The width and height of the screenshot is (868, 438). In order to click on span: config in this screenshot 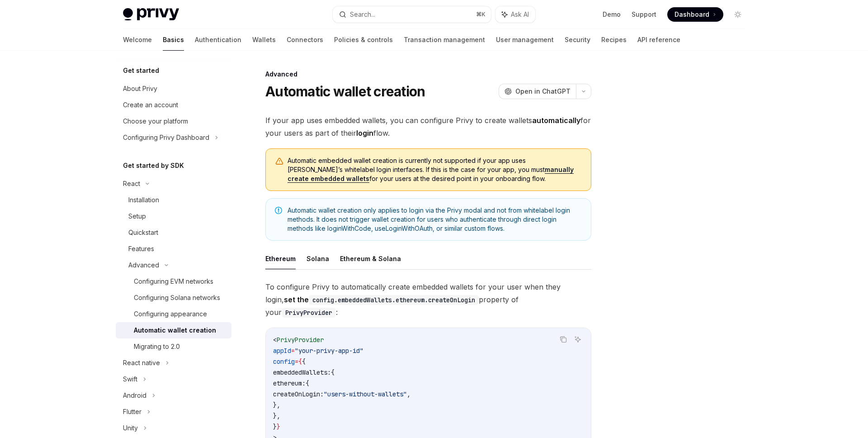, I will do `click(284, 361)`.